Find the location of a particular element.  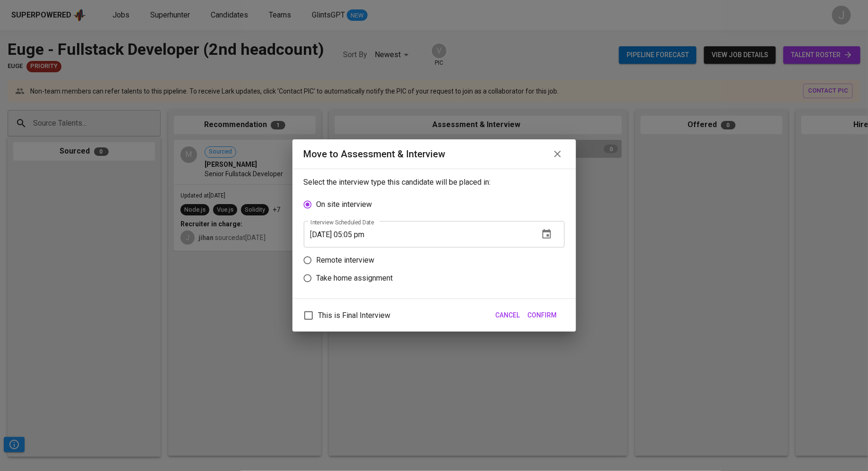

div: Move to Assessment & Interview is located at coordinates (374, 154).